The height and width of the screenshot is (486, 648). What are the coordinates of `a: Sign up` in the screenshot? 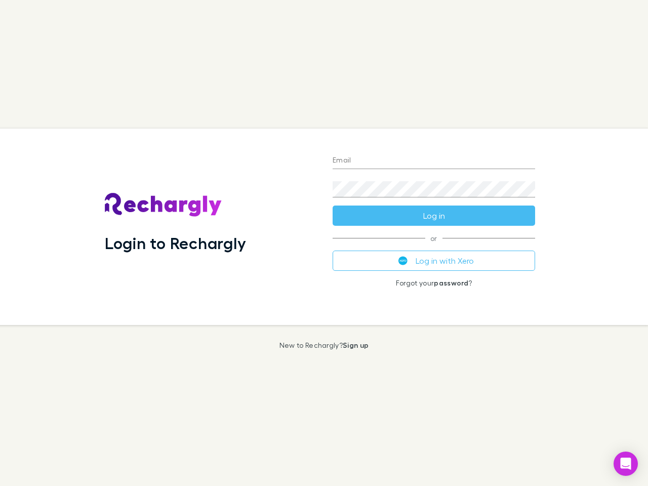 It's located at (355, 345).